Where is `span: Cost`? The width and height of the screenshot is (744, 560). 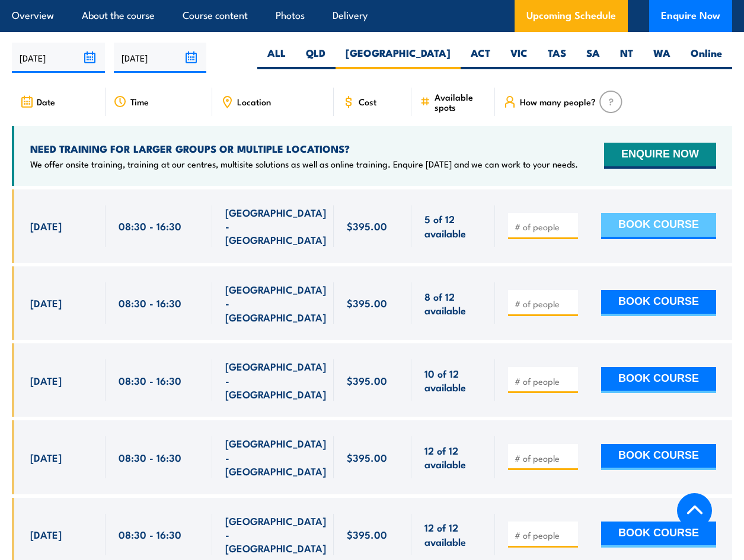 span: Cost is located at coordinates (368, 102).